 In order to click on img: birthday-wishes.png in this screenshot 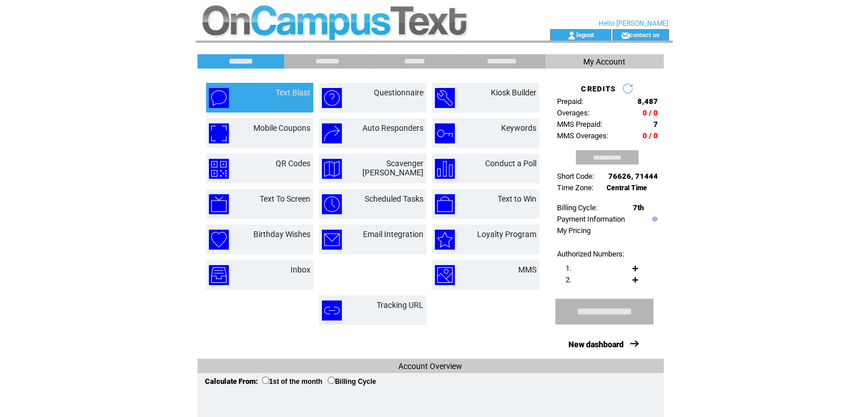, I will do `click(219, 239)`.